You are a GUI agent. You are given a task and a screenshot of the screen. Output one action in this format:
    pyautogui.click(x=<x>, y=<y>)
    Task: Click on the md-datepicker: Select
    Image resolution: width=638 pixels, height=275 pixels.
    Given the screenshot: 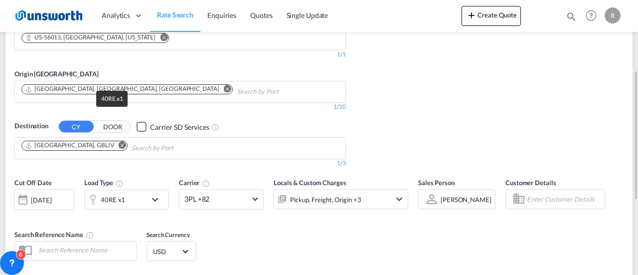 What is the action you would take?
    pyautogui.click(x=18, y=215)
    